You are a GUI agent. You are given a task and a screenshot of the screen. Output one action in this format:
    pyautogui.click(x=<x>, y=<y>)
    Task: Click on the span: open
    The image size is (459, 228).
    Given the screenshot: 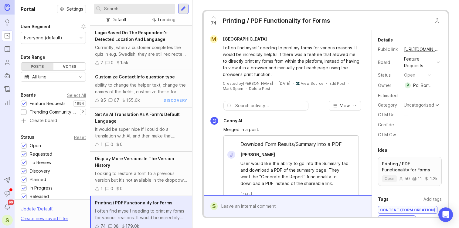 What is the action you would take?
    pyautogui.click(x=389, y=179)
    